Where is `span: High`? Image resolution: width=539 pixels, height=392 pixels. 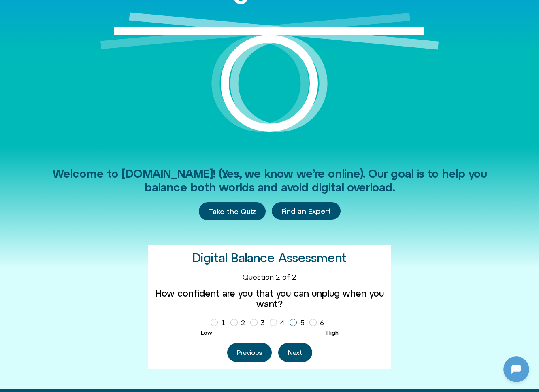
span: High is located at coordinates (332, 333).